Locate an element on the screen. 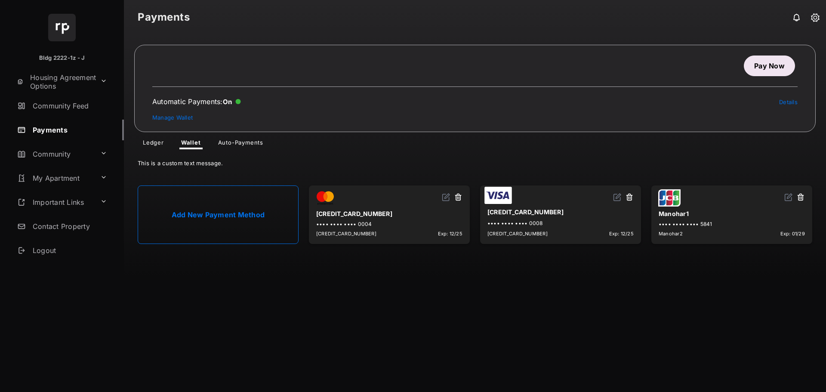 This screenshot has height=392, width=826. span: Exp: 01/29 is located at coordinates (792, 234).